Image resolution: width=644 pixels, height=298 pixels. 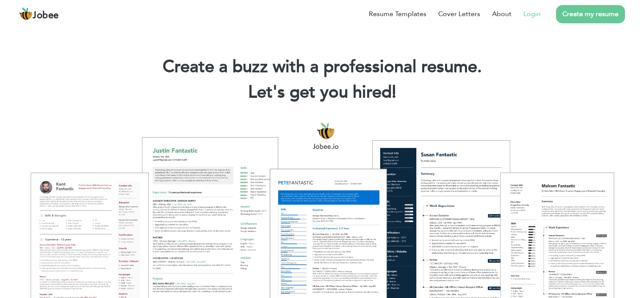 I want to click on h1: Create a buzz with a professional resume., so click(x=322, y=67).